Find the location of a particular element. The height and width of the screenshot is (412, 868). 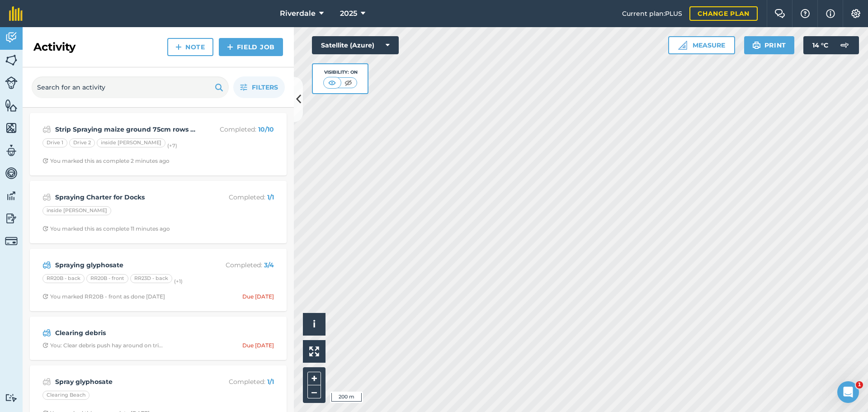

button: Print is located at coordinates (770, 45).